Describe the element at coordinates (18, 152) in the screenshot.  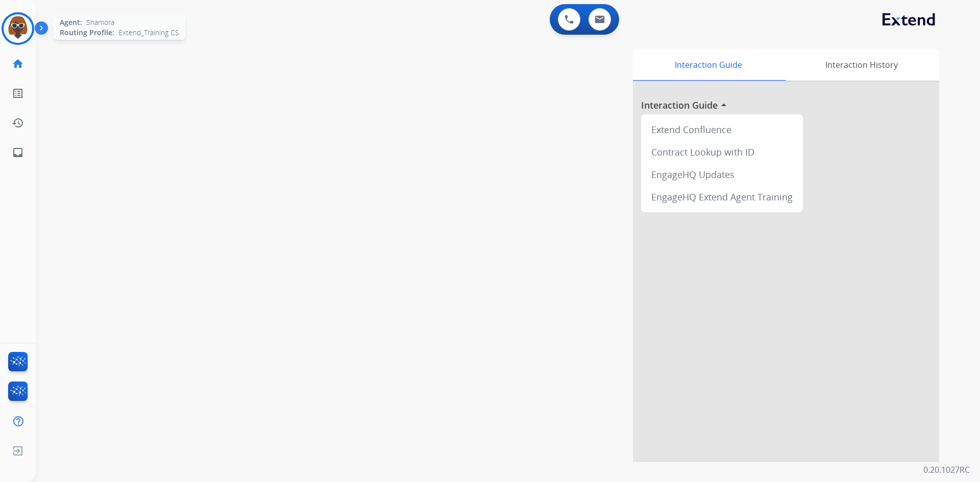
I see `mat-icon: inbox` at that location.